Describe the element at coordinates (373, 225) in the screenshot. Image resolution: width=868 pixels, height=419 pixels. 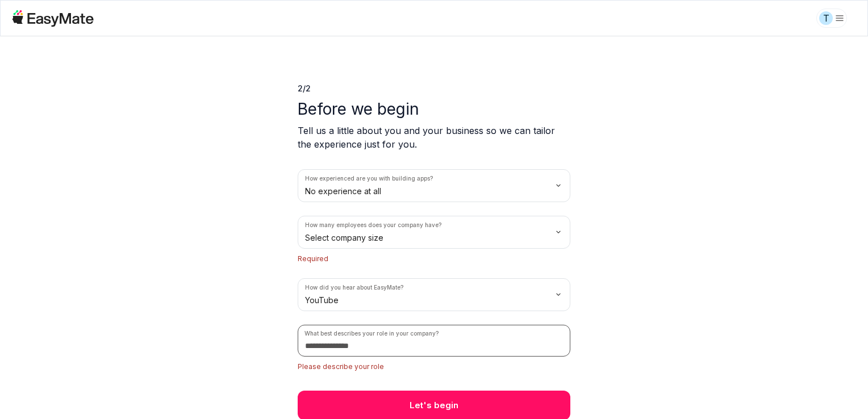
I see `label: How many employees does your company have?` at that location.